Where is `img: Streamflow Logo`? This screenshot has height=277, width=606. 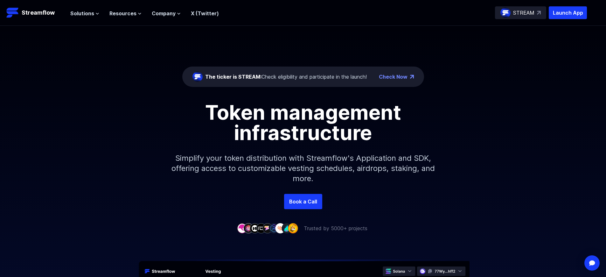
img: Streamflow Logo is located at coordinates (13, 13).